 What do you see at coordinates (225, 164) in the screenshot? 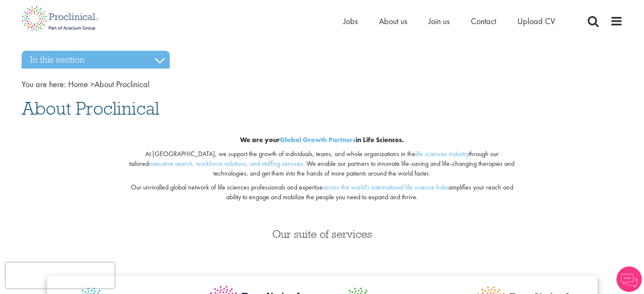
I see `a: executive search, workforce solutions, and staffing services` at bounding box center [225, 164].